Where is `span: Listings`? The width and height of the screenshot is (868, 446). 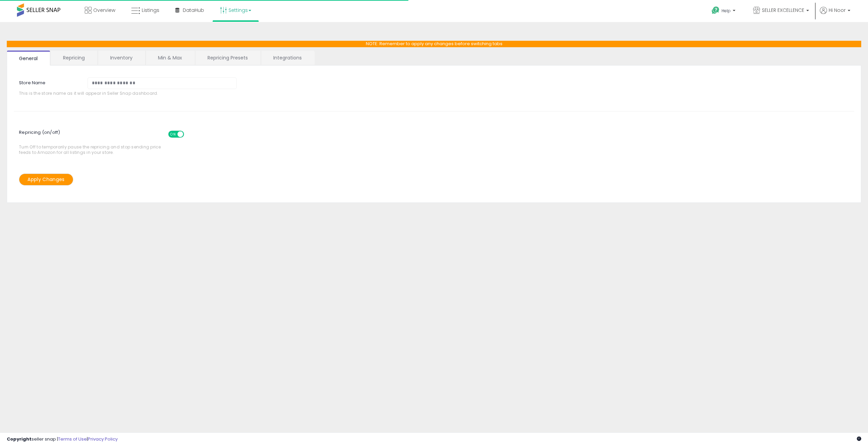 span: Listings is located at coordinates (151, 10).